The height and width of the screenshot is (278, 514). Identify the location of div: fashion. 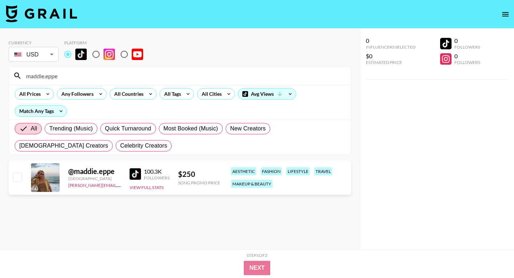
(271, 171).